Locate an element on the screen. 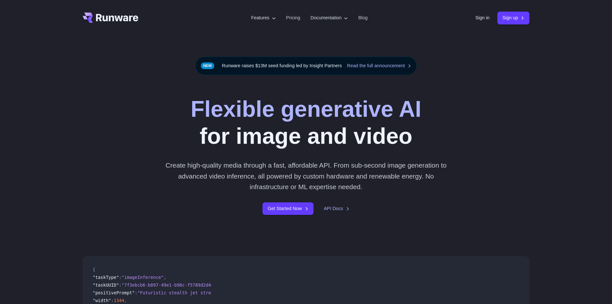 The height and width of the screenshot is (304, 612). a: Pricing is located at coordinates (293, 18).